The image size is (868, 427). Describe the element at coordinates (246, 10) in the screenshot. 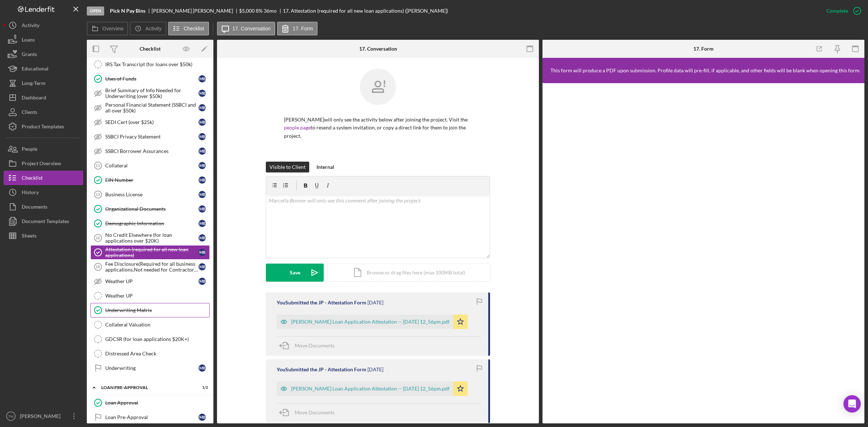

I see `span: $5,000` at that location.